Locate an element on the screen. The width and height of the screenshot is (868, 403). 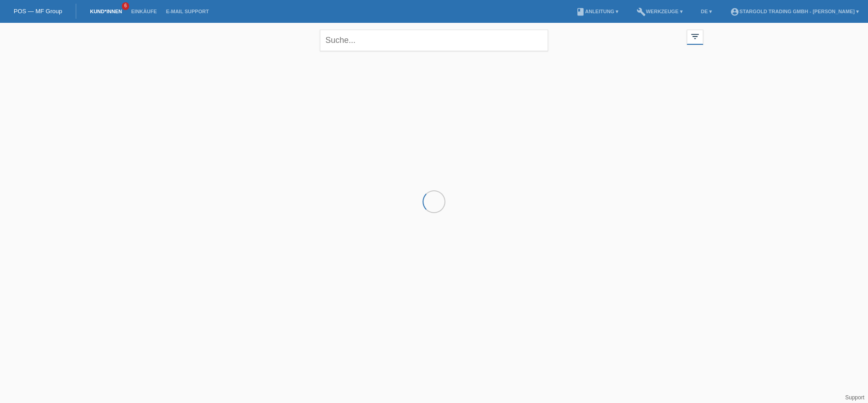
i: filter_list is located at coordinates (695, 37).